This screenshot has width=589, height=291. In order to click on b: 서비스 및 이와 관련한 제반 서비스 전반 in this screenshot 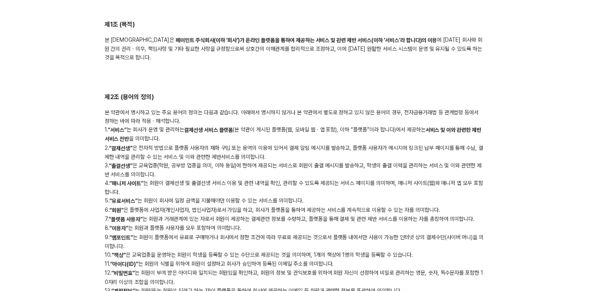, I will do `click(293, 134)`.